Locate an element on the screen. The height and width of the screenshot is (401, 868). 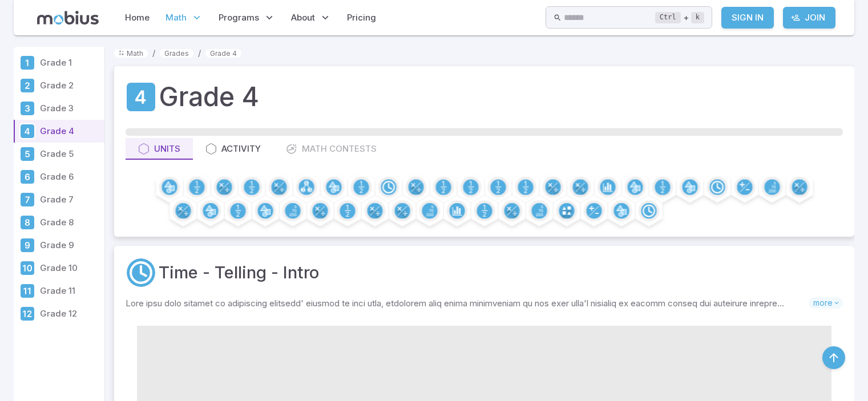
p: Grade 3 is located at coordinates (70, 108).